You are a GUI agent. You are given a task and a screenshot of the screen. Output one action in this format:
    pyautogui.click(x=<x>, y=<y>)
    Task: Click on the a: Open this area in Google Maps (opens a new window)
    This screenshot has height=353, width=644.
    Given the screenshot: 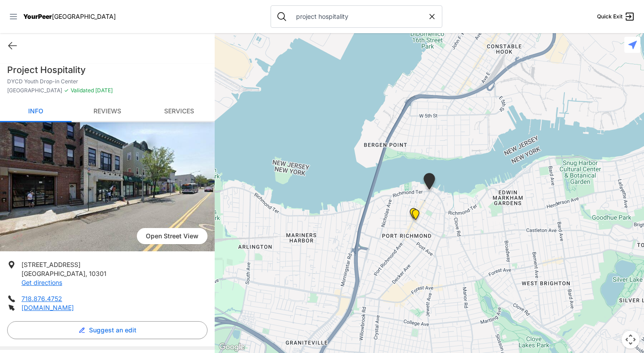 What is the action you would take?
    pyautogui.click(x=231, y=347)
    